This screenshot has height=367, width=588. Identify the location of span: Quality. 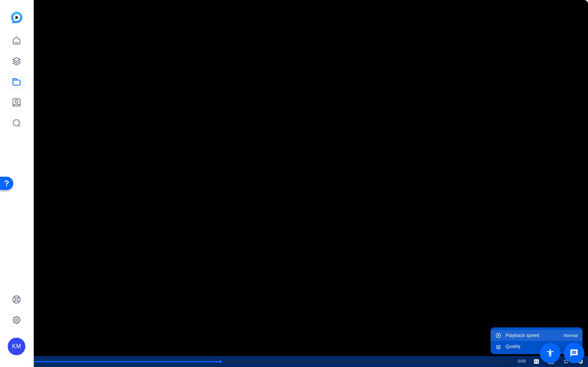
(513, 346).